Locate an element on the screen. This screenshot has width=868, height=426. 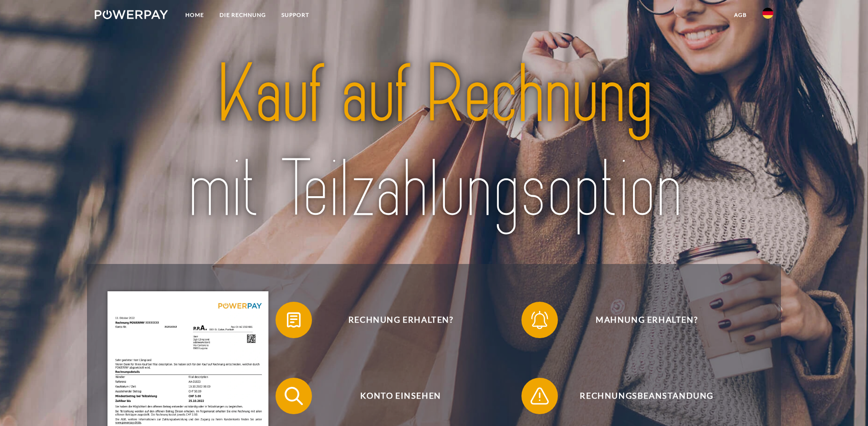
a: Home is located at coordinates (195, 15).